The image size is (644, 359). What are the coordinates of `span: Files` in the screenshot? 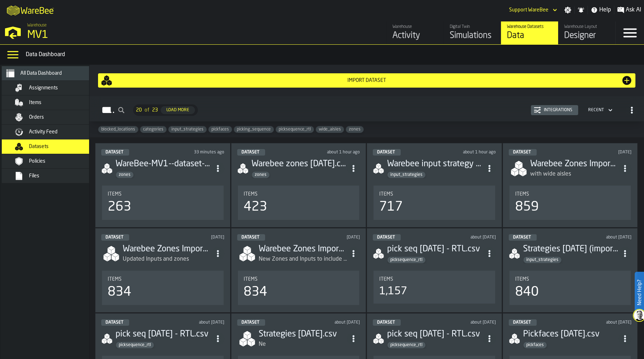 It's located at (34, 176).